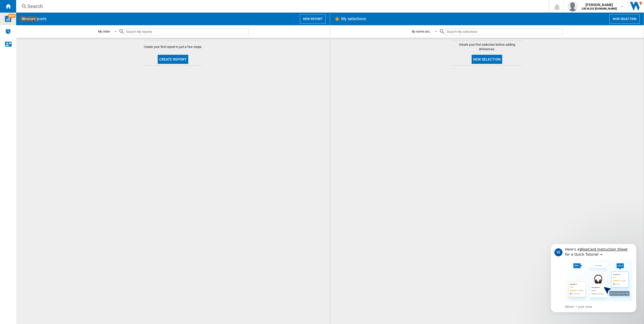  I want to click on img: alerts-logo.svg, so click(8, 31).